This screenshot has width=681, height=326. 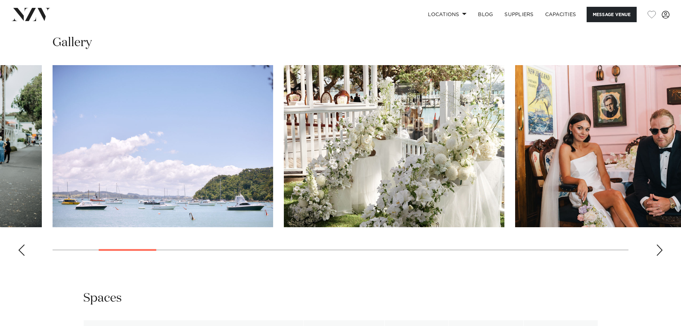 What do you see at coordinates (394, 146) in the screenshot?
I see `swiper-slide: 4 / 25` at bounding box center [394, 146].